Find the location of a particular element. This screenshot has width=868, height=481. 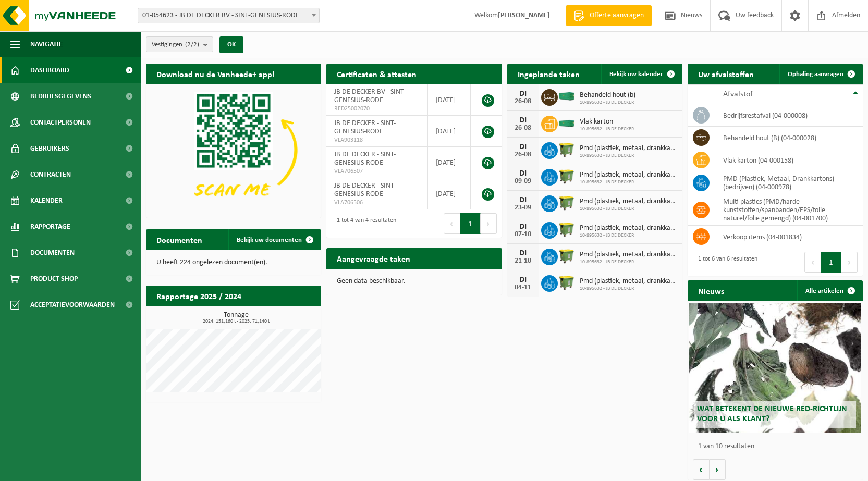

h2: Nieuws is located at coordinates (711, 290).